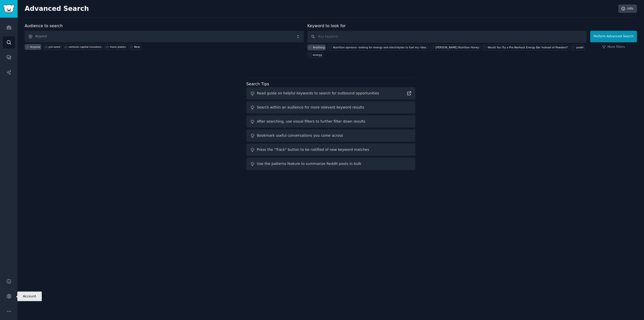 The height and width of the screenshot is (320, 644). I want to click on a: Info, so click(628, 9).